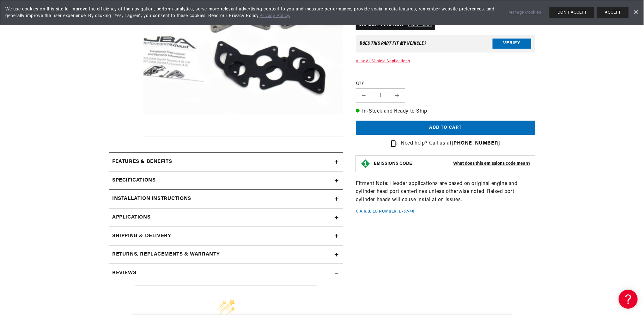  I want to click on h2: Shipping & Delivery, so click(141, 236).